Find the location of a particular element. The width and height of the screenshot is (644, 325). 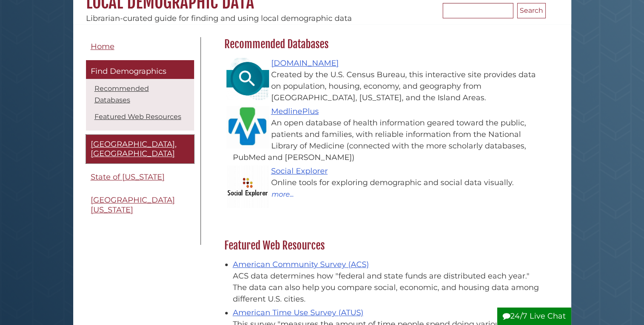

span: Find Demographics is located at coordinates (129, 71).